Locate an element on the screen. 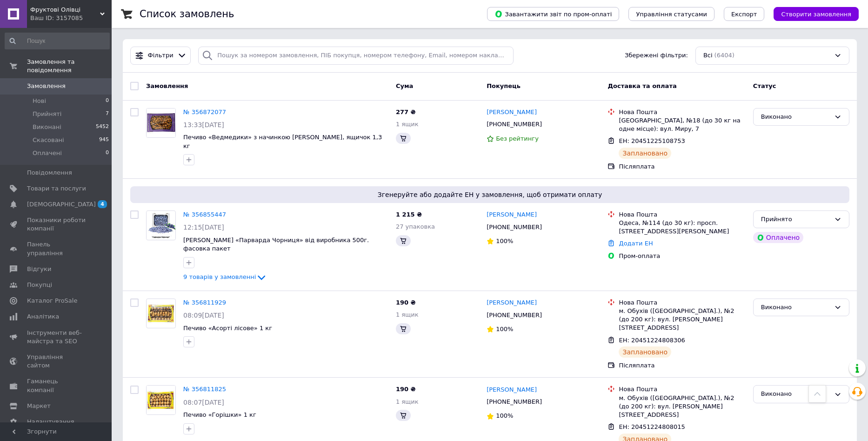 The image size is (868, 441). a: Печиво «Горішки» 1 кг is located at coordinates (220, 414).